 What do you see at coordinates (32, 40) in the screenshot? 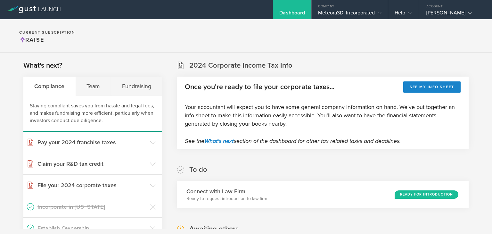
I see `span: Raise` at bounding box center [32, 40].